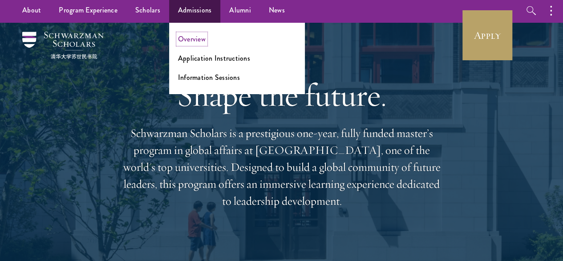 The width and height of the screenshot is (563, 261). I want to click on a: Overview, so click(192, 39).